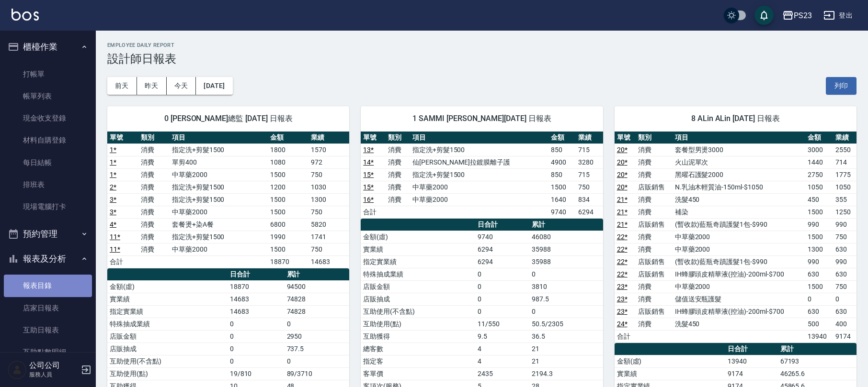 The width and height of the screenshot is (868, 387). I want to click on td: 89/3710, so click(317, 374).